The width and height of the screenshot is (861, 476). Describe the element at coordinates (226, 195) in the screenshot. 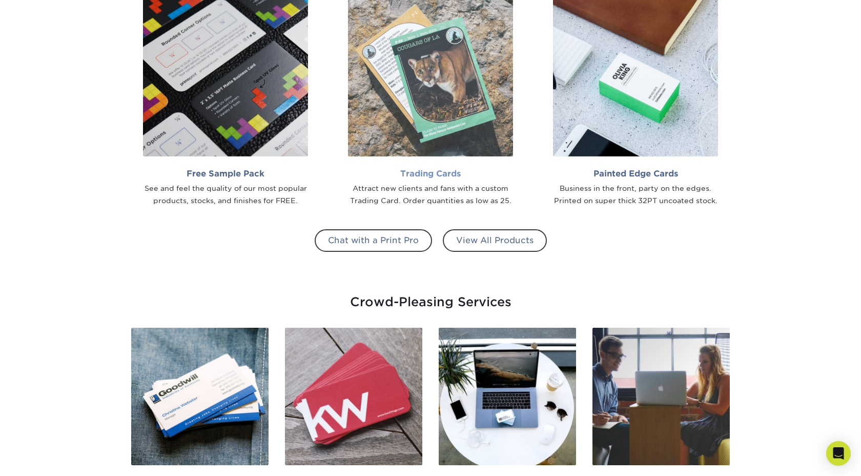

I see `div: See and feel the quality of our most popular products, stocks, and finishes for FREE.` at that location.